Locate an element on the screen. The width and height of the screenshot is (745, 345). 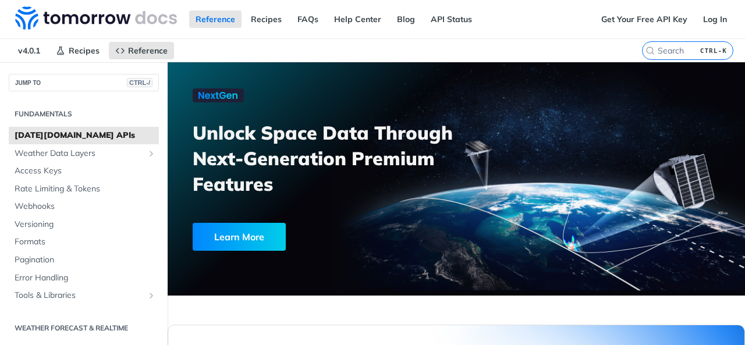
a: Versioning is located at coordinates (84, 225).